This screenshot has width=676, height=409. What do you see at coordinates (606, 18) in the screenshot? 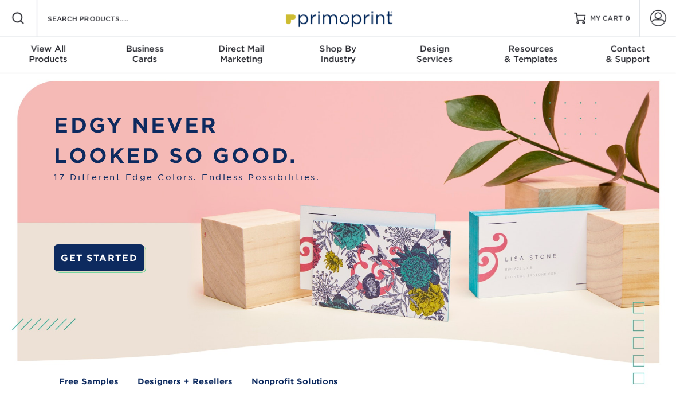
I see `span: MY CART` at bounding box center [606, 18].